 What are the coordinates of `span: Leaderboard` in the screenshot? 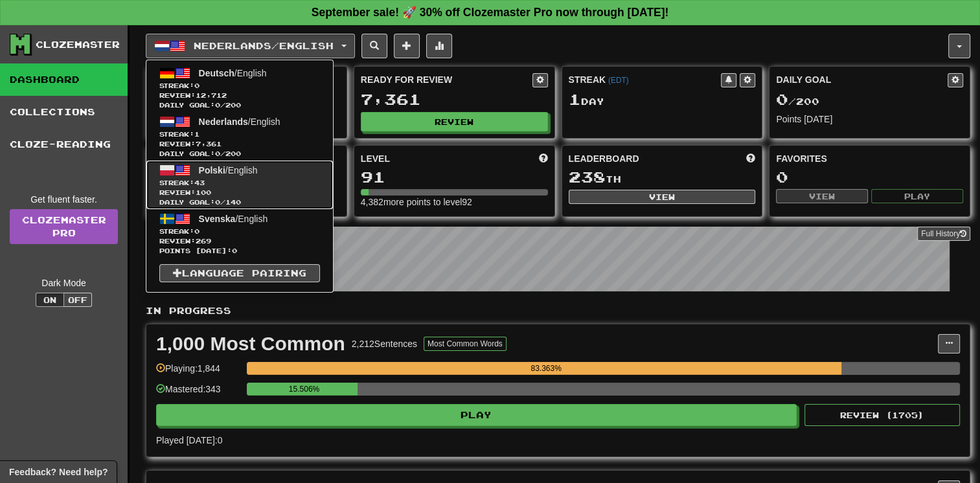 It's located at (604, 159).